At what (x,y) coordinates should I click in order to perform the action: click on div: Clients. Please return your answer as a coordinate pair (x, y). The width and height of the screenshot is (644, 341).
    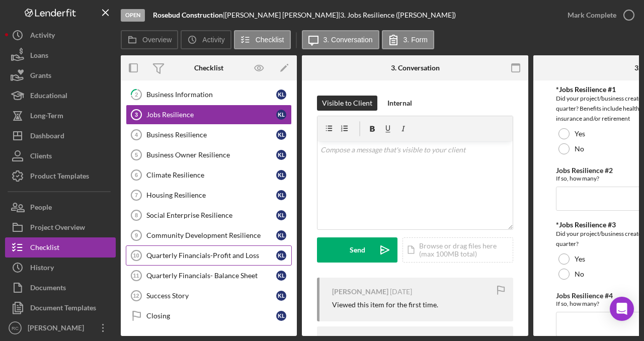
    Looking at the image, I should click on (41, 157).